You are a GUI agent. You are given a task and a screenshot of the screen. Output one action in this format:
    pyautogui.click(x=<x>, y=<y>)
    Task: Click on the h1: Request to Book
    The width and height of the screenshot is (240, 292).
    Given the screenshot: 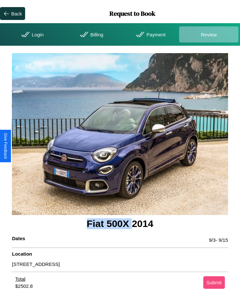 What is the action you would take?
    pyautogui.click(x=132, y=14)
    